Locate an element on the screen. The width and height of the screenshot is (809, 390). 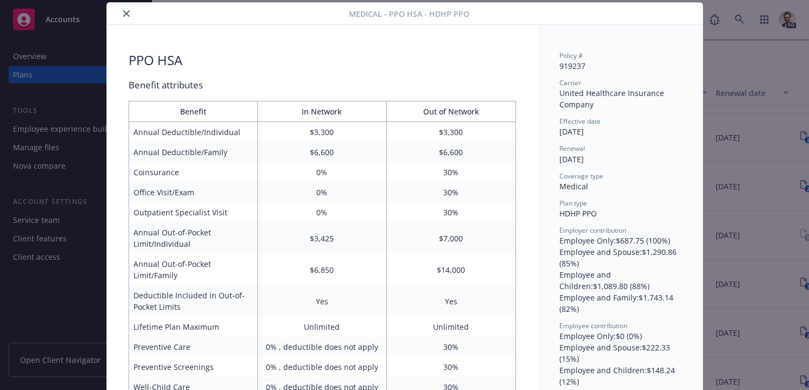
td: Annual Deductible/Individual is located at coordinates (193, 132).